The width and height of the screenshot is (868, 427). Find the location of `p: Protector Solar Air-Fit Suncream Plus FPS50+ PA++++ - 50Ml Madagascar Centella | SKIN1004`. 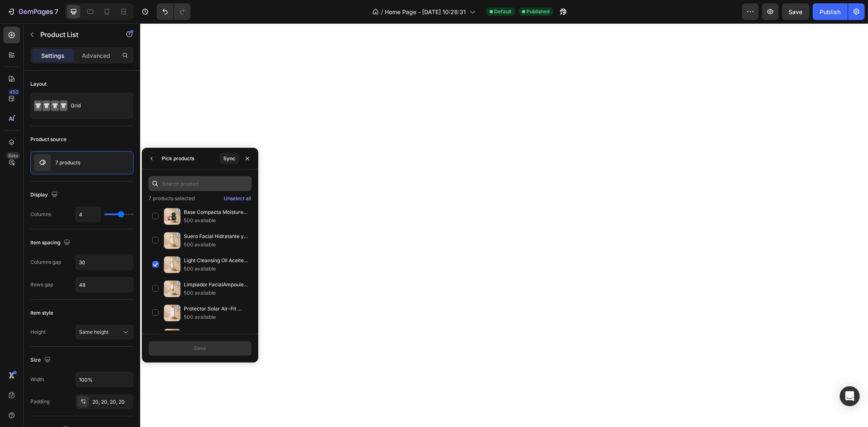

p: Protector Solar Air-Fit Suncream Plus FPS50+ PA++++ - 50Ml Madagascar Centella | SKIN1004 is located at coordinates (216, 309).